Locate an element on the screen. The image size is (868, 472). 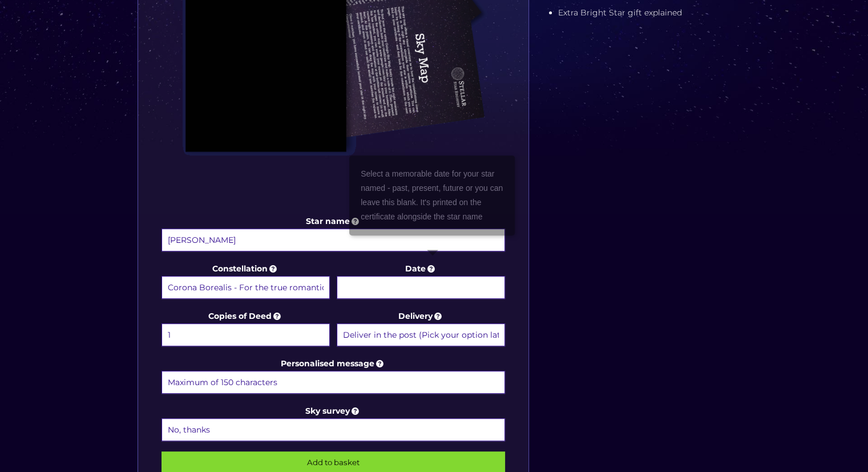
label: Date is located at coordinates (421, 281).